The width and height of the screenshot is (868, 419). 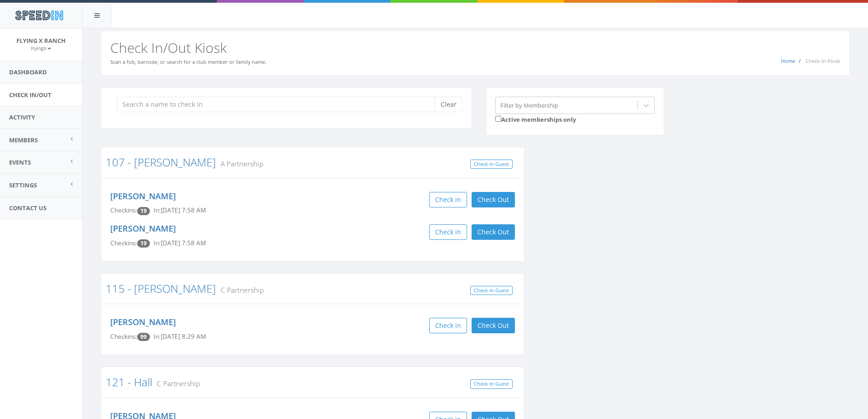 I want to click on img: speedin_logo.png, so click(x=39, y=15).